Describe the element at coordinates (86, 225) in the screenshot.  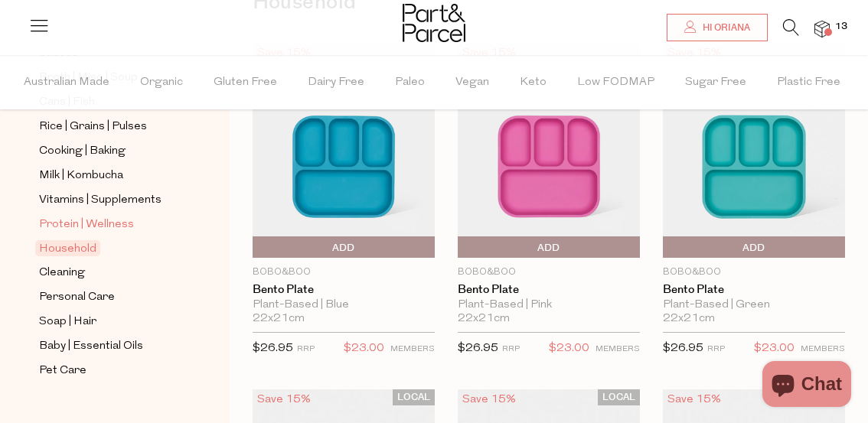
I see `span: Protein | Wellness` at that location.